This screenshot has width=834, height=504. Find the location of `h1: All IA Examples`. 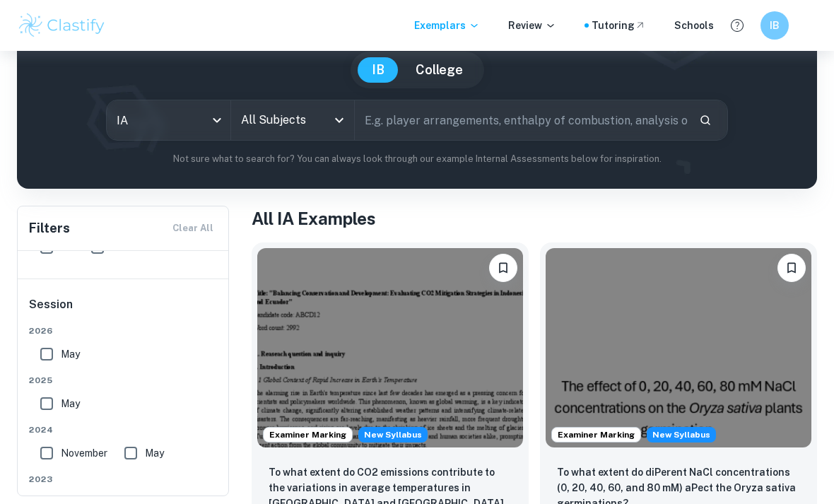

h1: All IA Examples is located at coordinates (534, 219).